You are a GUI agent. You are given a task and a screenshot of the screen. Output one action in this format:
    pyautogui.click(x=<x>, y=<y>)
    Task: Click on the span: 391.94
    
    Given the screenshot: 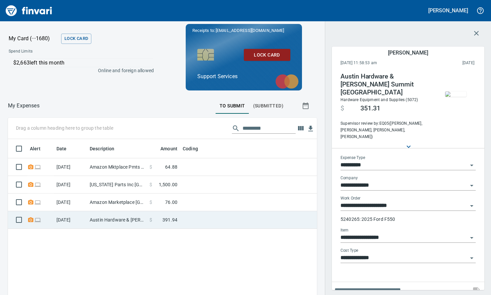 What is the action you would take?
    pyautogui.click(x=170, y=220)
    